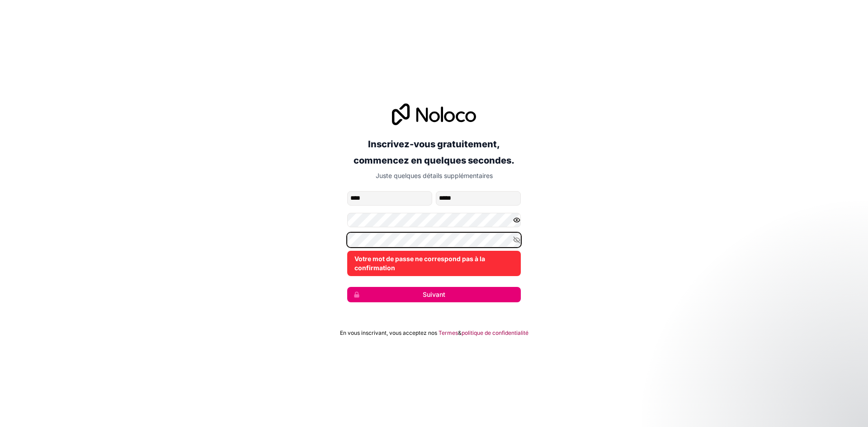  I want to click on input: Mot de passe, so click(434, 220).